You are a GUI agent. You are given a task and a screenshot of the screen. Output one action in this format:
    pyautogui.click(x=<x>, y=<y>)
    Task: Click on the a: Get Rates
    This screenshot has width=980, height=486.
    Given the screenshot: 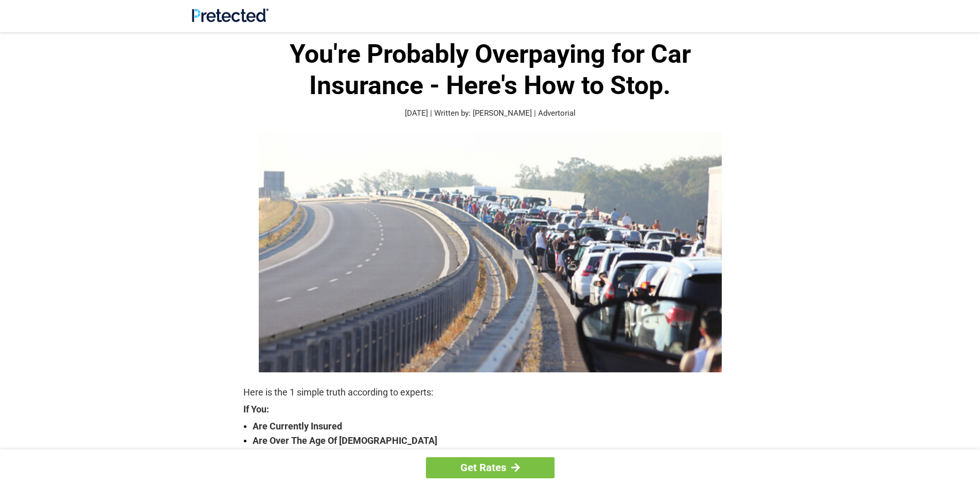 What is the action you would take?
    pyautogui.click(x=490, y=467)
    